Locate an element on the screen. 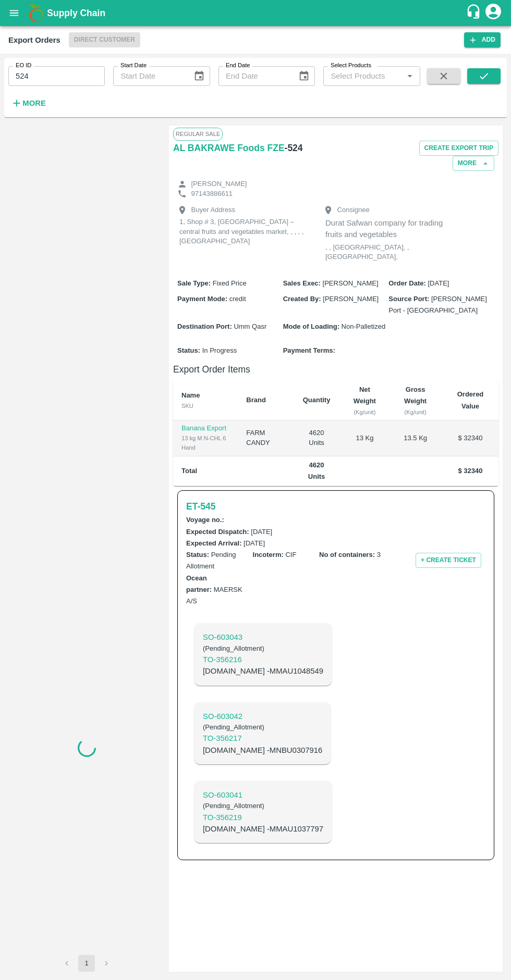 The height and width of the screenshot is (980, 511). button: page 1 is located at coordinates (87, 964).